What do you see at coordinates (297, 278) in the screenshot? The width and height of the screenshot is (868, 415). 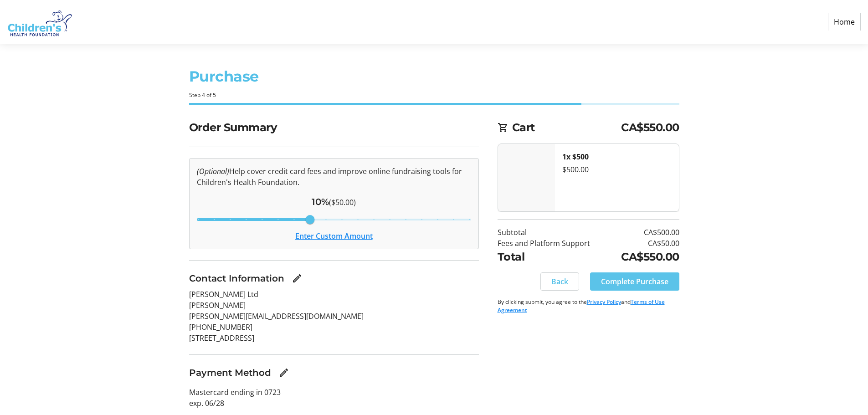 I see `button: Edit Contact Information` at bounding box center [297, 278].